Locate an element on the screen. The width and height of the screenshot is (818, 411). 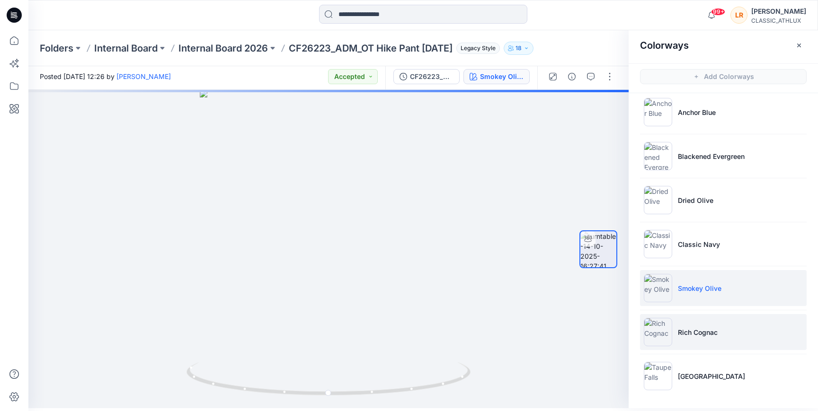
p: Internal Board is located at coordinates (126, 48).